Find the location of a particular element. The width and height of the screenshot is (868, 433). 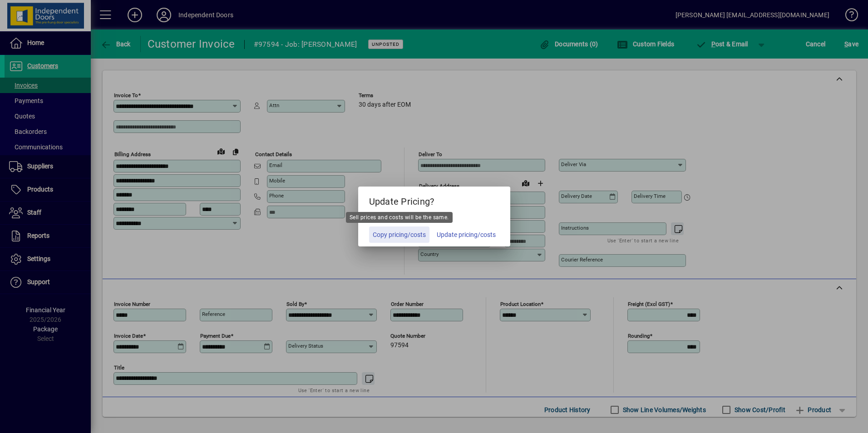

span: Copy pricing/costs is located at coordinates (399, 235).